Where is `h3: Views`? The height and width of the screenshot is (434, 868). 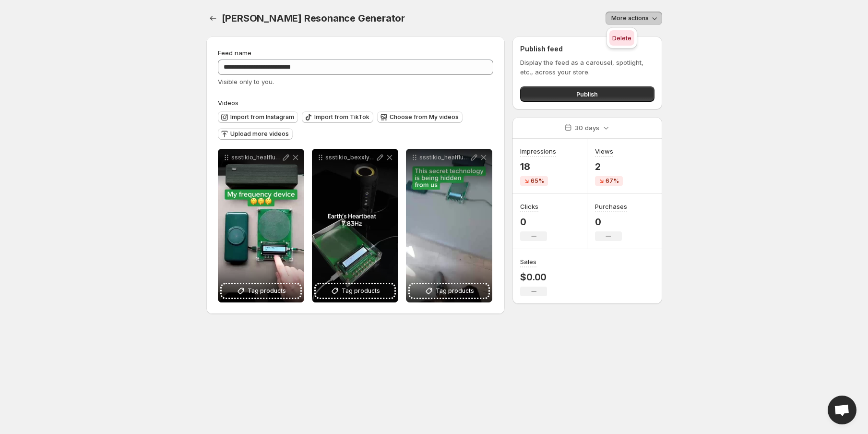 h3: Views is located at coordinates (604, 151).